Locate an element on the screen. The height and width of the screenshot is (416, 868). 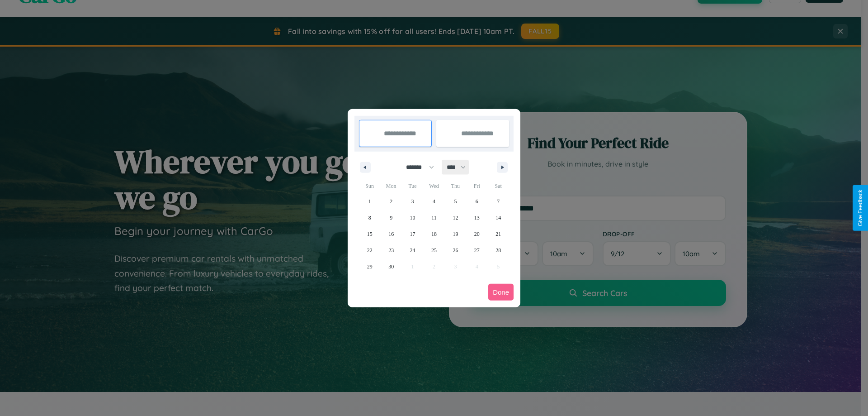
button: 23 is located at coordinates (390, 250).